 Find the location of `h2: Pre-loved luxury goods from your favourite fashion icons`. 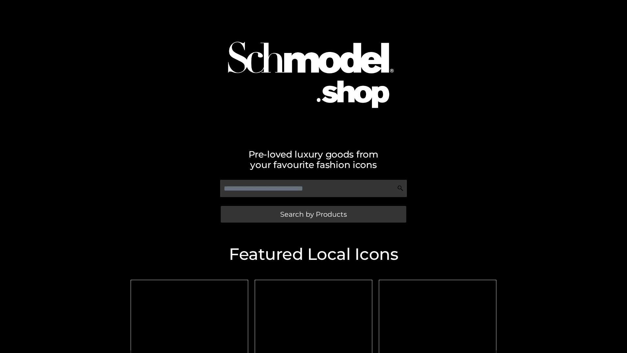

h2: Pre-loved luxury goods from your favourite fashion icons is located at coordinates (314, 159).